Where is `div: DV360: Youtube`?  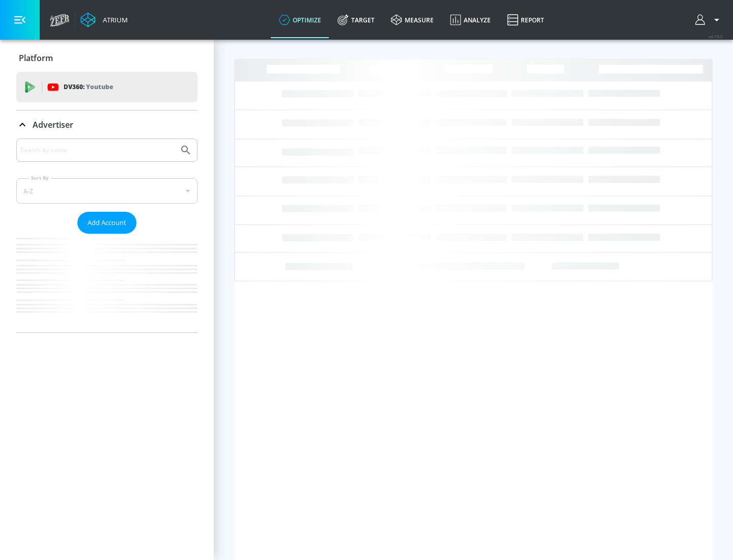 div: DV360: Youtube is located at coordinates (107, 87).